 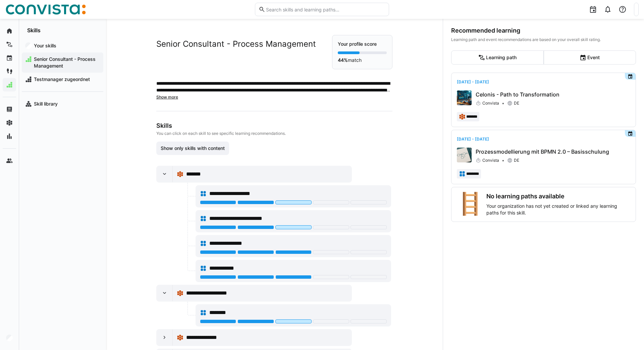 I want to click on p: Celonis - Path to Transformation, so click(x=553, y=94).